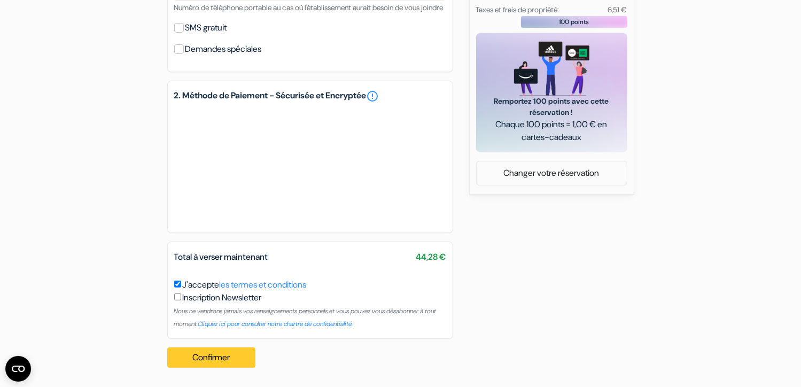  Describe the element at coordinates (222, 298) in the screenshot. I see `label: Inscription Newsletter` at that location.